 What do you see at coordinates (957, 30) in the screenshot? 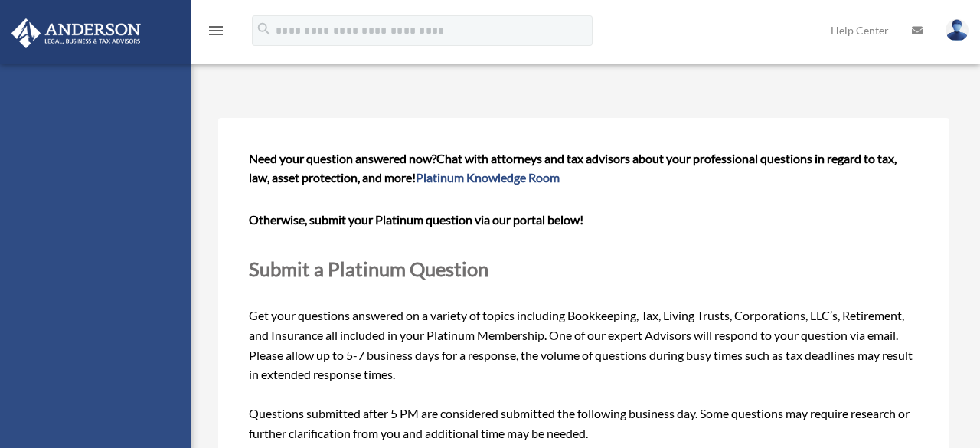
I see `img: User Pic` at bounding box center [957, 30].